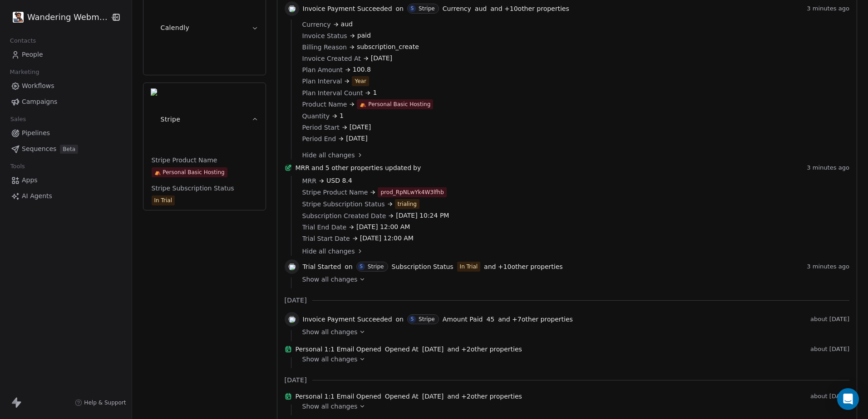  What do you see at coordinates (416, 168) in the screenshot?
I see `span: by` at bounding box center [416, 168].